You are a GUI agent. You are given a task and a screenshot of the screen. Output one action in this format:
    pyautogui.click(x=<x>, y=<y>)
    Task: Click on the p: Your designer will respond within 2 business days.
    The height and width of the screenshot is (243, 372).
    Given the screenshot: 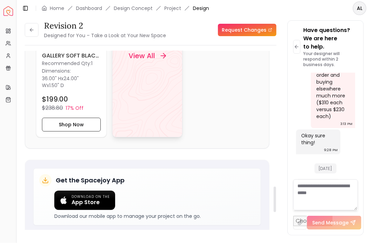 What is the action you would take?
    pyautogui.click(x=330, y=59)
    